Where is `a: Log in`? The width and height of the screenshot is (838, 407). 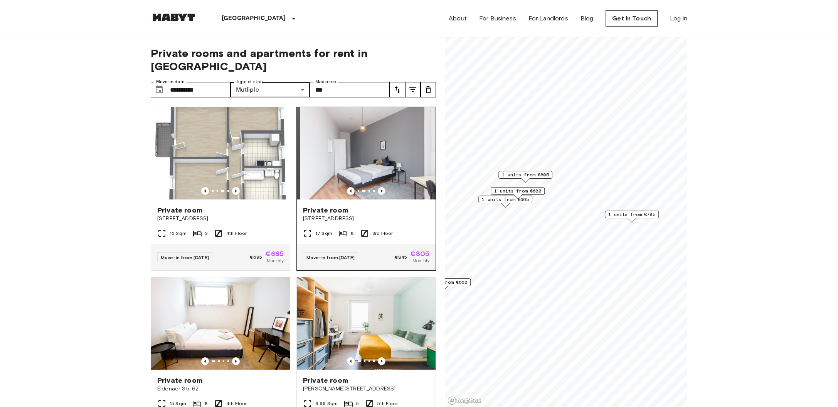
a: Log in is located at coordinates (678, 18).